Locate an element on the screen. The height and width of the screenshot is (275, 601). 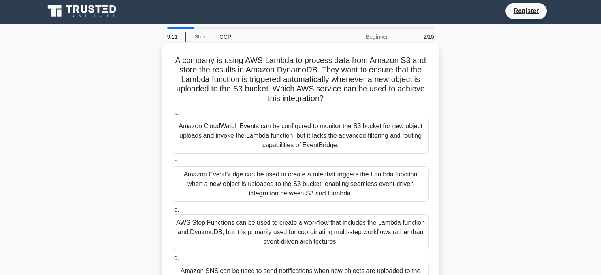
a: Stop is located at coordinates (200, 37).